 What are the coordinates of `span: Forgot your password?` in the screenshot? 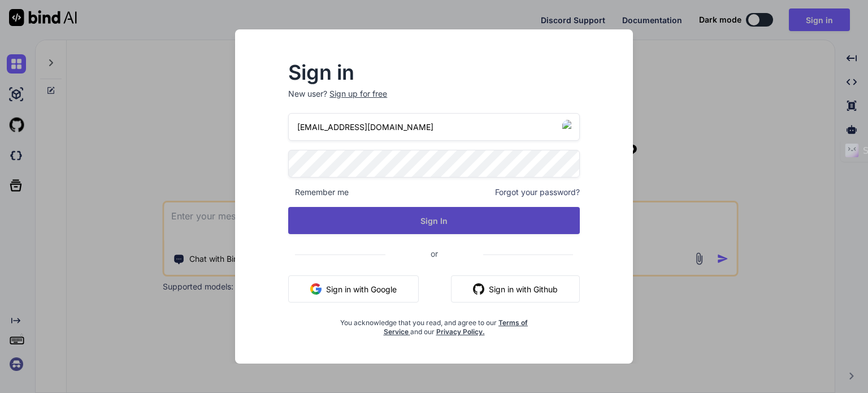 It's located at (538, 192).